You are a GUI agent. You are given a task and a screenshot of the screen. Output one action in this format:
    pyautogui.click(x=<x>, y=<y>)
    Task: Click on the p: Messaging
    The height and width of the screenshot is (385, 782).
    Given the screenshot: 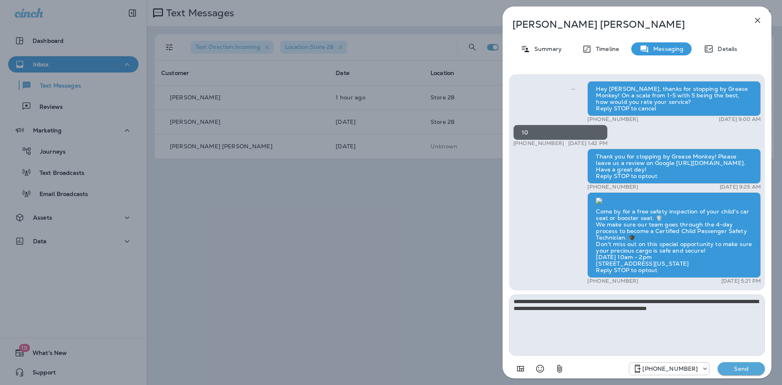 What is the action you would take?
    pyautogui.click(x=667, y=49)
    